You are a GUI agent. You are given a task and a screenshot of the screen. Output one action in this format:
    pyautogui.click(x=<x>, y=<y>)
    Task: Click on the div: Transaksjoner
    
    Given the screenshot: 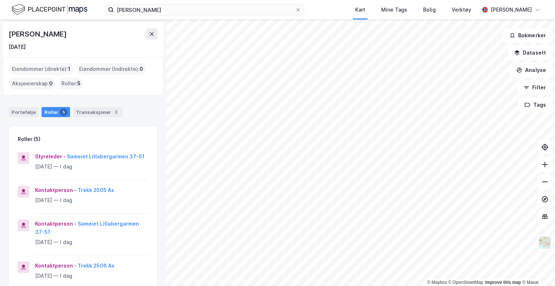 What is the action you would take?
    pyautogui.click(x=98, y=112)
    